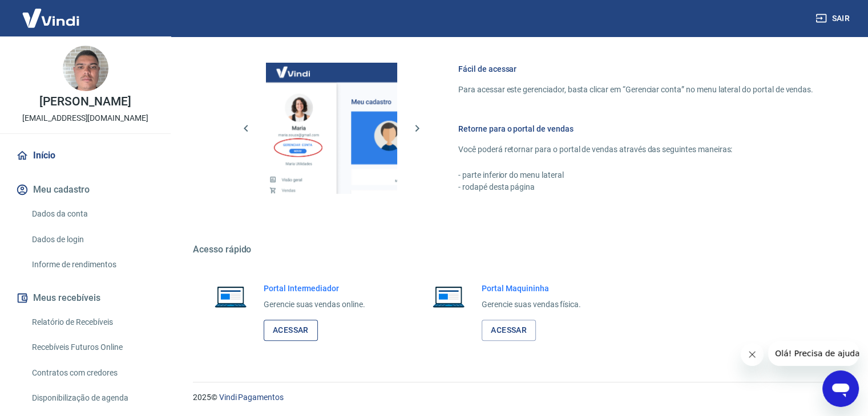 This screenshot has width=868, height=416. I want to click on img: Imagem da dashboard mostrando o botão de gerenciar conta na sidebar no lado esquerdo, so click(332, 128).